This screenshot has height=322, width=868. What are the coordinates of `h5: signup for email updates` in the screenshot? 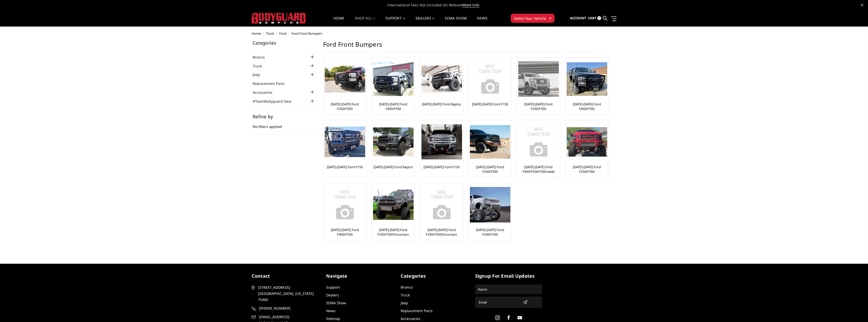 It's located at (509, 276).